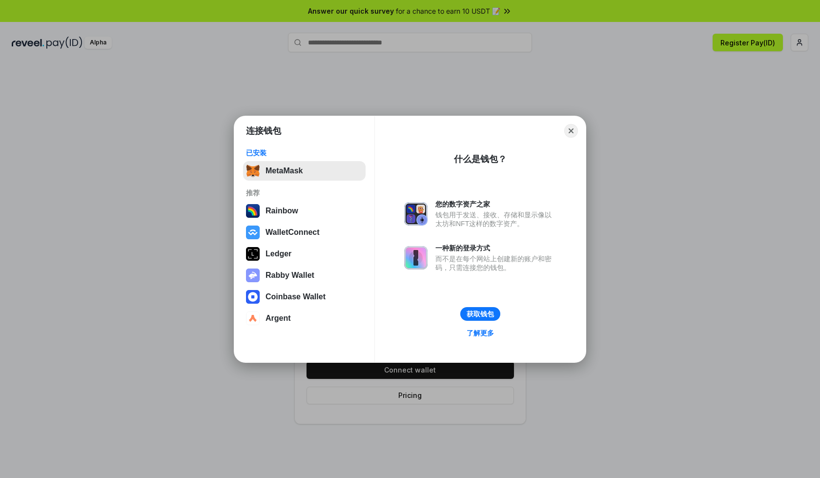 This screenshot has width=820, height=478. What do you see at coordinates (253, 171) in the screenshot?
I see `img: svg+xml,%3Csvg%20fill%3D%22none%22%20height%3D%2233%22%20viewBox%3D%220%200%2035%2033%22%20width%...` at bounding box center [253, 171].